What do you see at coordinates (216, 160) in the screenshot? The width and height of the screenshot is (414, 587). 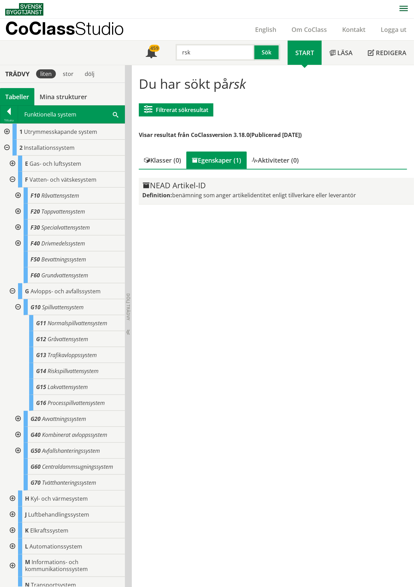 I see `div: Egenskaper (1)` at bounding box center [216, 160].